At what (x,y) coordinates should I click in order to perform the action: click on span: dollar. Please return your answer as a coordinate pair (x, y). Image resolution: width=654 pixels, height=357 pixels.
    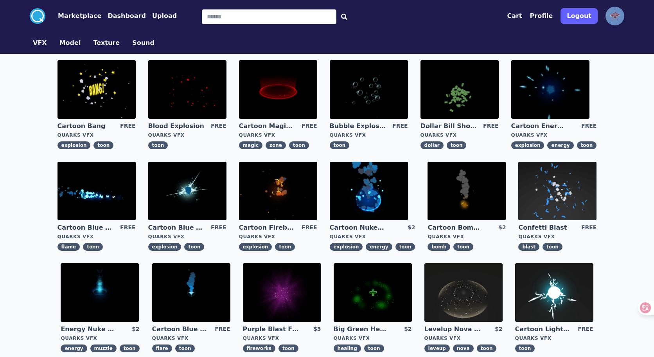
    Looking at the image, I should click on (432, 145).